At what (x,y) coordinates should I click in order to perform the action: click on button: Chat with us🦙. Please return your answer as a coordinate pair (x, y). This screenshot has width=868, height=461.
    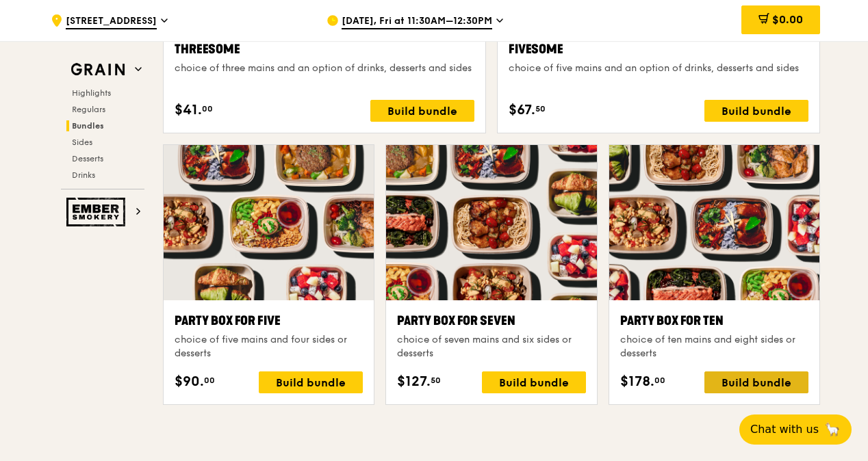
    Looking at the image, I should click on (796, 430).